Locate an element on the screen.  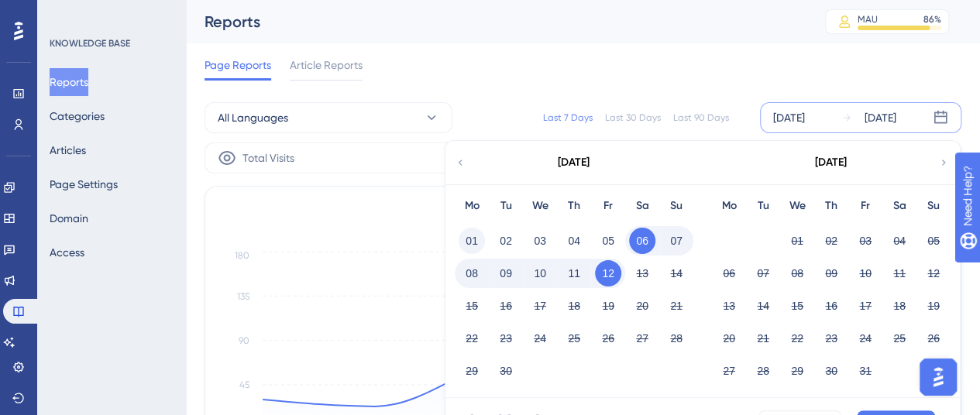
button: Open AI Assistant Launcher is located at coordinates (24, 24).